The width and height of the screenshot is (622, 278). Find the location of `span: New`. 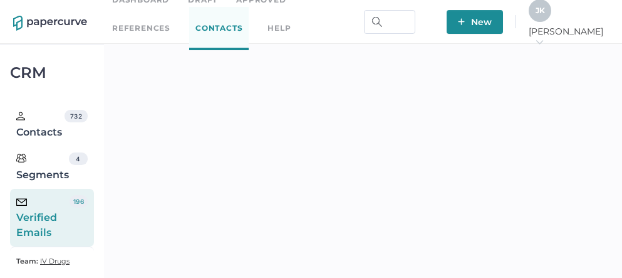

span: New is located at coordinates (475, 22).